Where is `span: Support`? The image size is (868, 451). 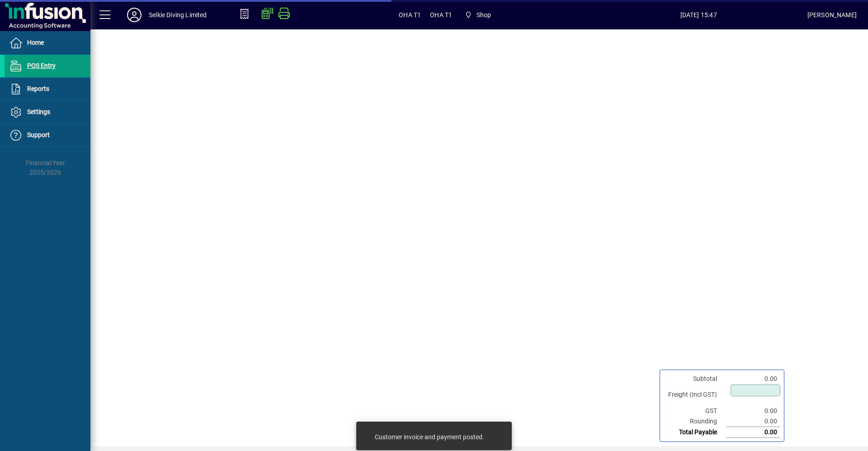 span: Support is located at coordinates (38, 135).